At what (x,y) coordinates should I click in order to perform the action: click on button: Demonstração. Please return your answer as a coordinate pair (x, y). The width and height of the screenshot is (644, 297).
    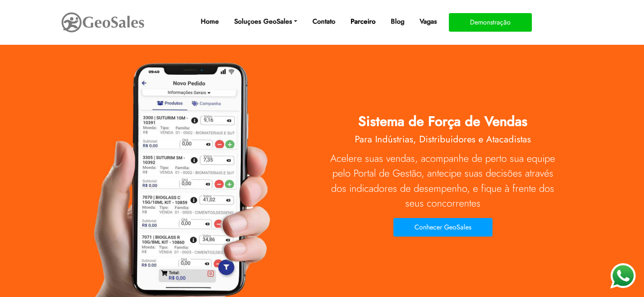
    Looking at the image, I should click on (490, 23).